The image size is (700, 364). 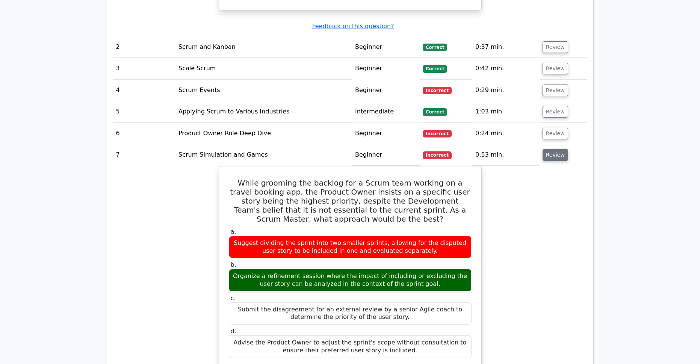 I want to click on span: c., so click(x=233, y=298).